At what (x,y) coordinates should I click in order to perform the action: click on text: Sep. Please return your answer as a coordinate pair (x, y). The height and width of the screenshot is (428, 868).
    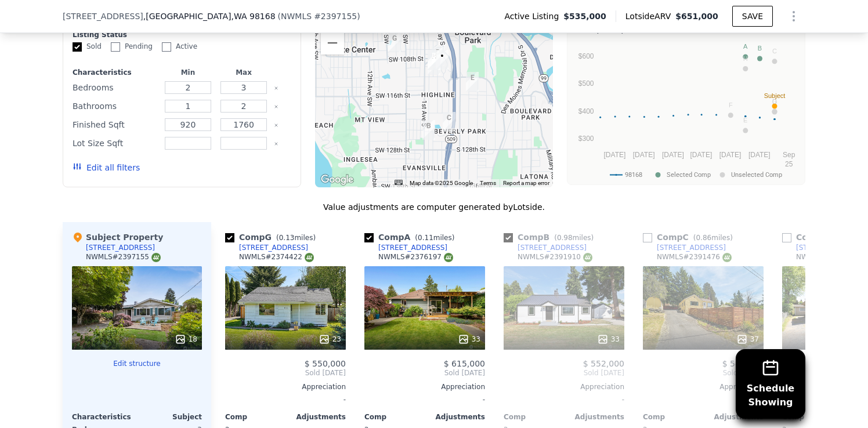
    Looking at the image, I should click on (789, 155).